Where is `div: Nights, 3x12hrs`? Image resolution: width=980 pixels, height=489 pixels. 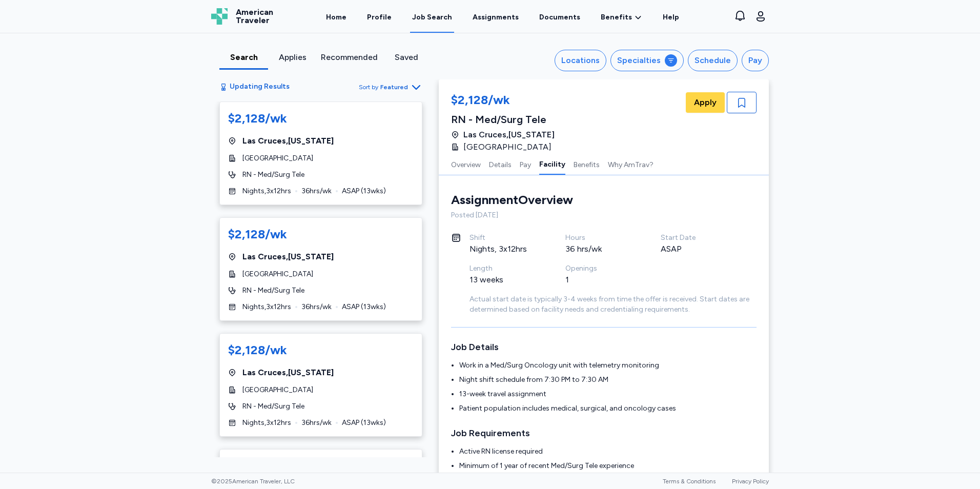
div: Nights, 3x12hrs is located at coordinates (504, 249).